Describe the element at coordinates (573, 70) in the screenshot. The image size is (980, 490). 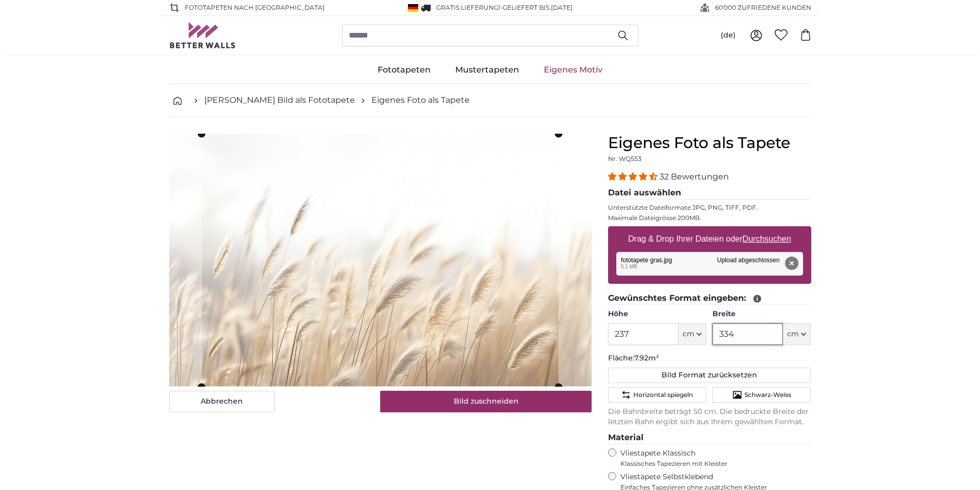
I see `a: Eigenes Motiv` at that location.